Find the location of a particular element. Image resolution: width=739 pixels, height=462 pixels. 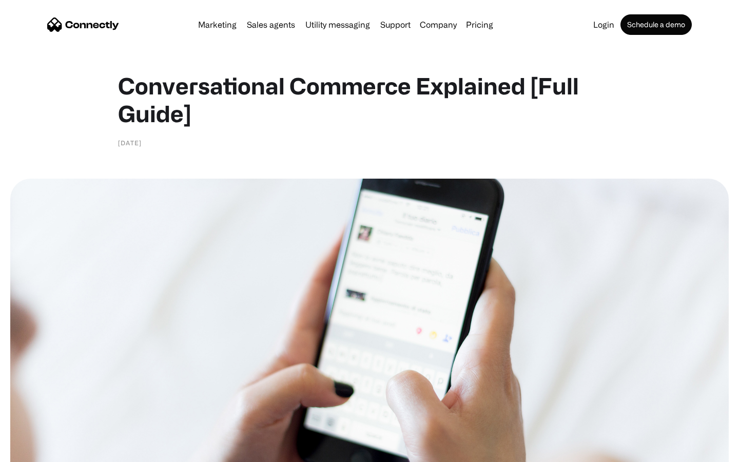

a: Utility messaging is located at coordinates (338, 25).